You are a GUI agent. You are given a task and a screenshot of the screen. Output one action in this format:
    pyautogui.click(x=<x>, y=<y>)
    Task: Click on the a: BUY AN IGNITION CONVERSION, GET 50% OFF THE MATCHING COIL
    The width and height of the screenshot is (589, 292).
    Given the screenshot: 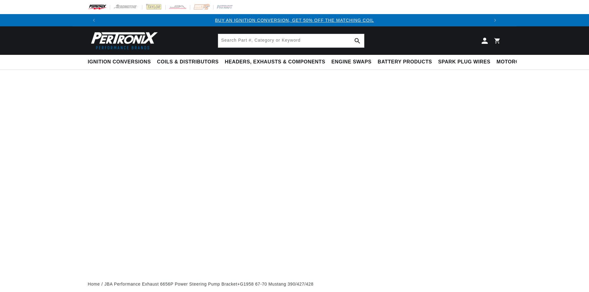 What is the action you would take?
    pyautogui.click(x=294, y=20)
    